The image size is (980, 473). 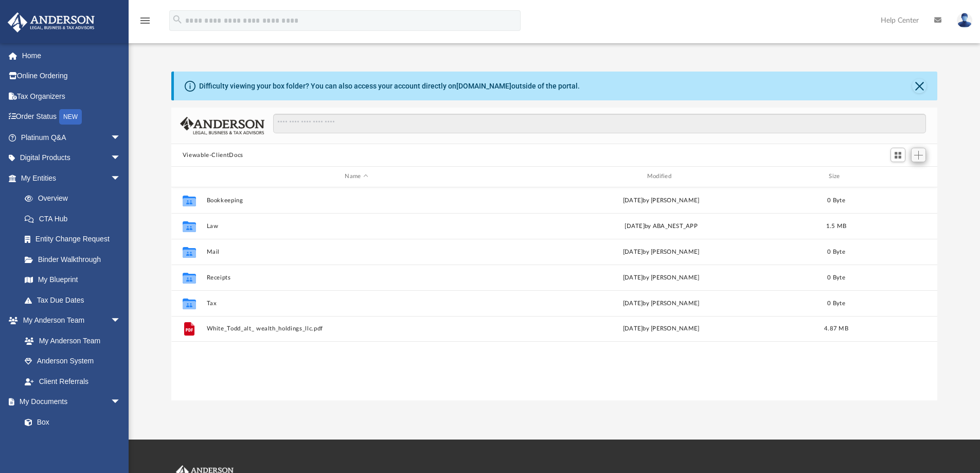 What do you see at coordinates (898, 155) in the screenshot?
I see `button: Switch to Grid View` at bounding box center [898, 155].